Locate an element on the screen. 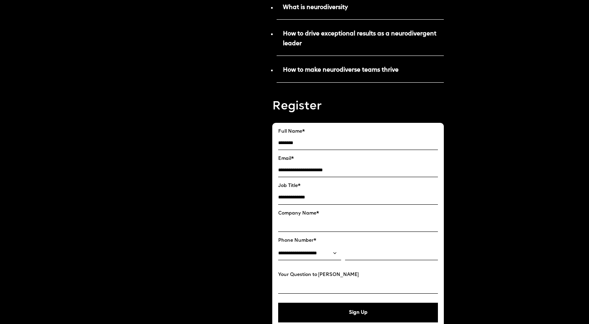 Image resolution: width=589 pixels, height=324 pixels. p: Register is located at coordinates (358, 107).